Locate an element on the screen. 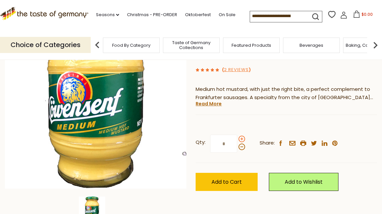 This screenshot has width=382, height=214. span: Featured Products is located at coordinates (251, 45).